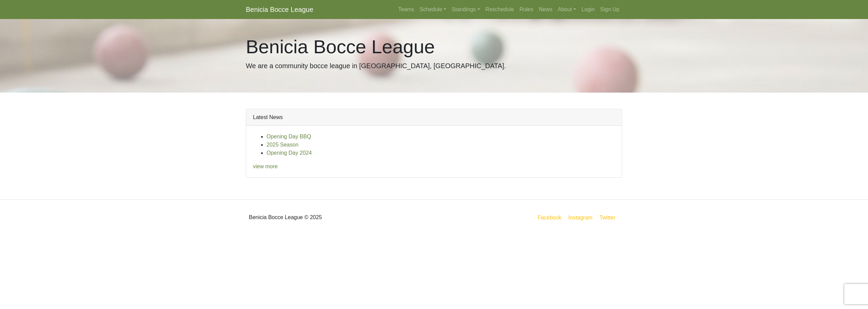 Image resolution: width=868 pixels, height=309 pixels. I want to click on a: Opening Day 2024, so click(289, 153).